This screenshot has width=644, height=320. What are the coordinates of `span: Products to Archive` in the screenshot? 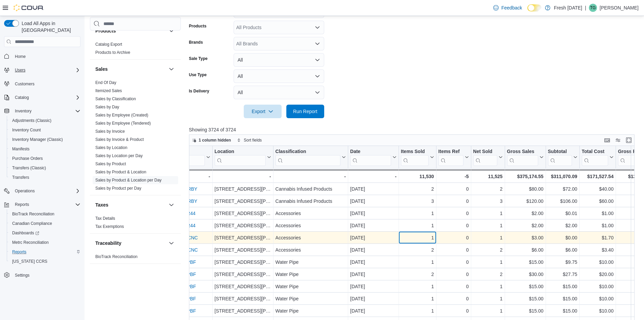 It's located at (113, 53).